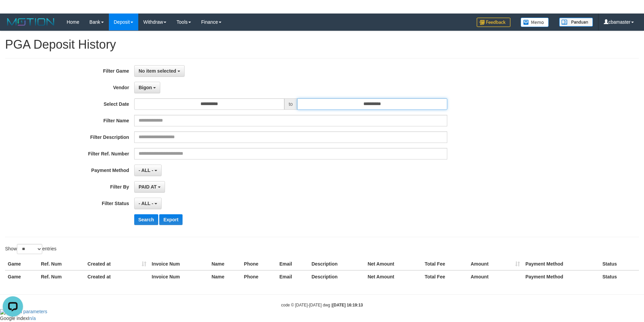  Describe the element at coordinates (73, 22) in the screenshot. I see `a: Home` at that location.